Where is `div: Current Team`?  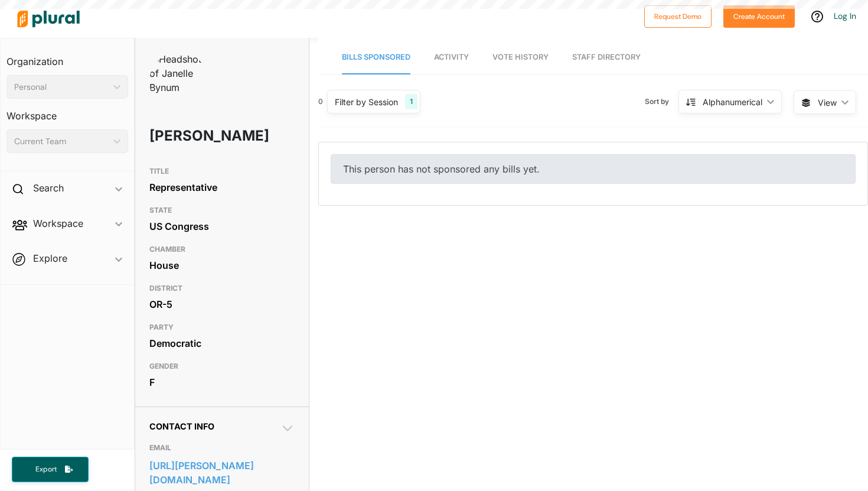
div: Current Team is located at coordinates (61, 141).